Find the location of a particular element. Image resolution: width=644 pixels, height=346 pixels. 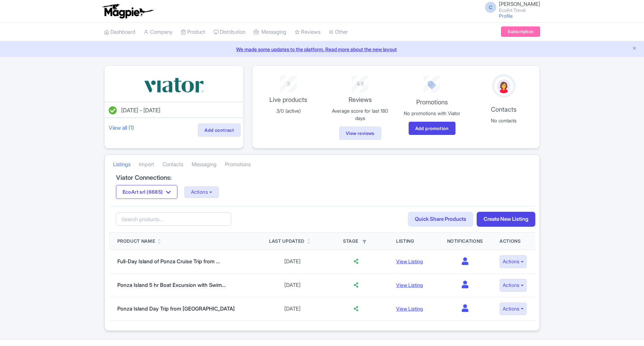

small: EcoArt Travel is located at coordinates (519, 10).